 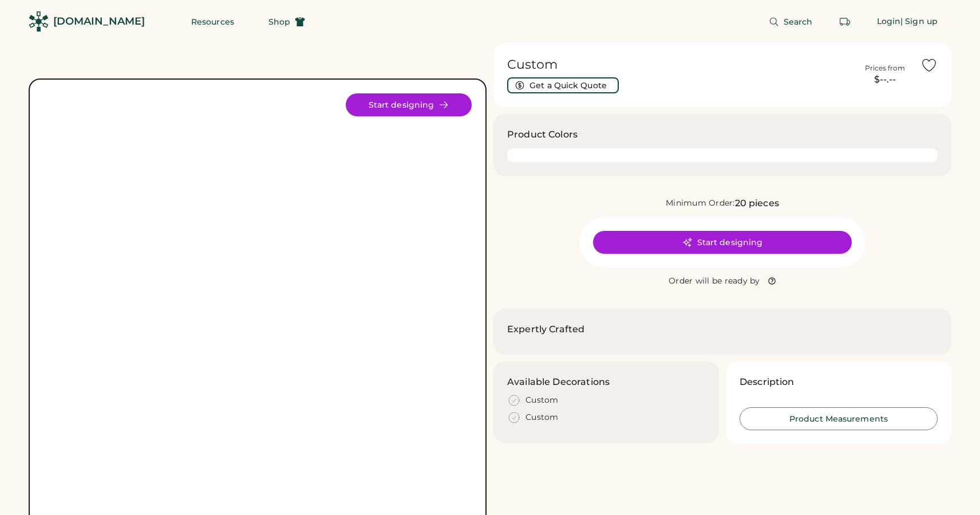 I want to click on h3: Available Decorations, so click(x=558, y=382).